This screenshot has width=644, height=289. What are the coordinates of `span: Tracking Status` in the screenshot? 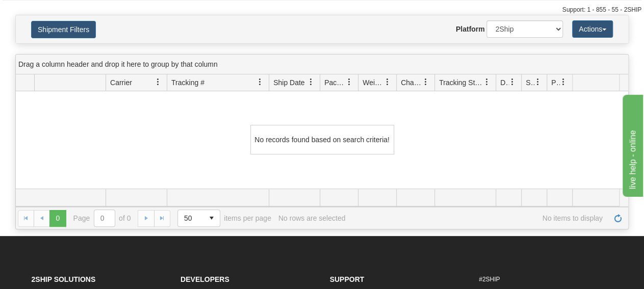 It's located at (461, 83).